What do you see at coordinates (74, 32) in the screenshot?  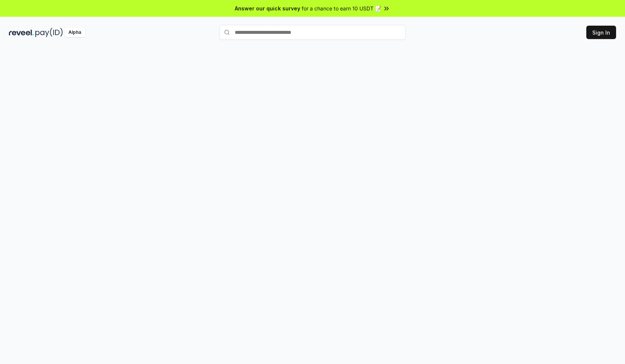 I see `div: Alpha` at bounding box center [74, 32].